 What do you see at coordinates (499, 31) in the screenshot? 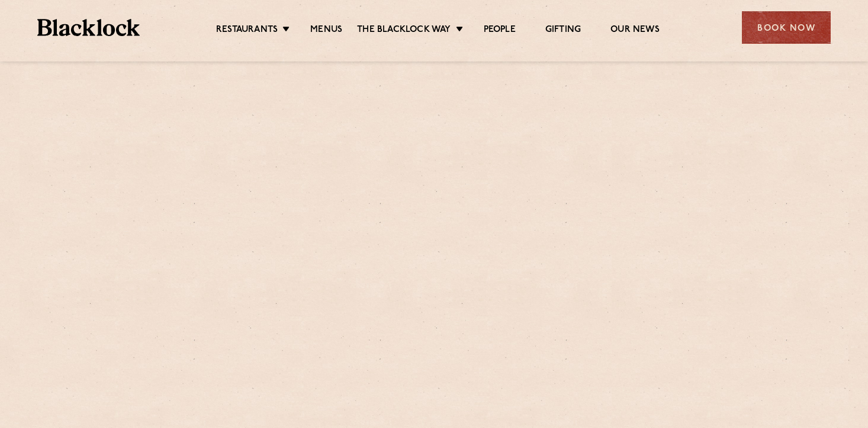
I see `a: People` at bounding box center [499, 31].